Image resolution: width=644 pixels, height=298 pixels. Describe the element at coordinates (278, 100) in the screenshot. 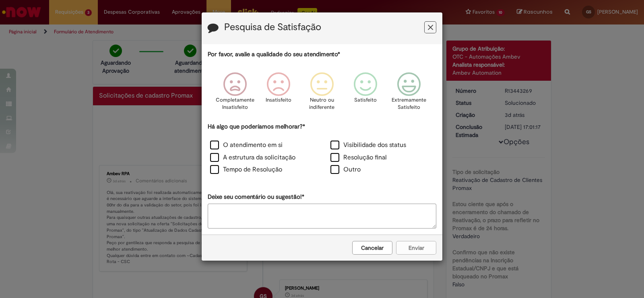

I see `p: Insatisfeito` at that location.